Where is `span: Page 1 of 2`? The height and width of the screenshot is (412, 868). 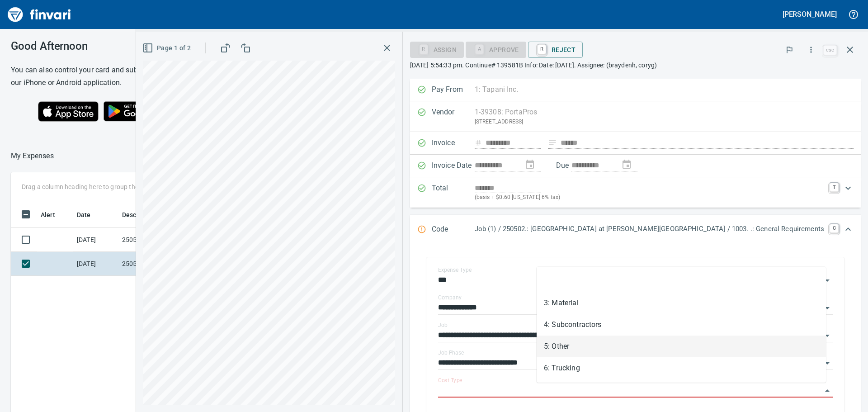
span: Page 1 of 2 is located at coordinates (167, 48).